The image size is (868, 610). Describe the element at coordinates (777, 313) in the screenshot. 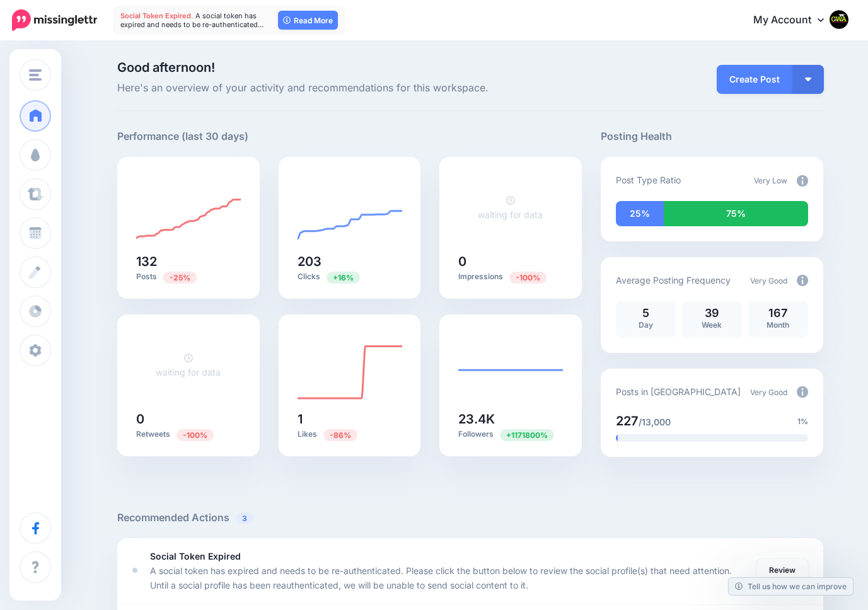

I see `p: 167` at that location.